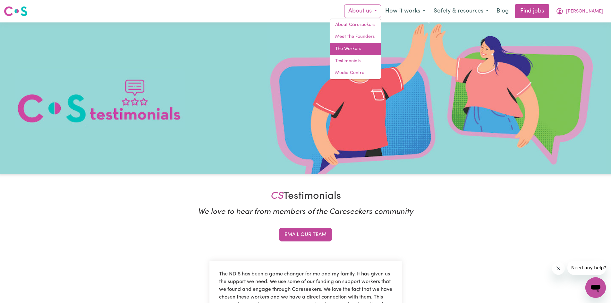 This screenshot has height=303, width=611. What do you see at coordinates (405, 11) in the screenshot?
I see `button: How it works` at bounding box center [405, 11].